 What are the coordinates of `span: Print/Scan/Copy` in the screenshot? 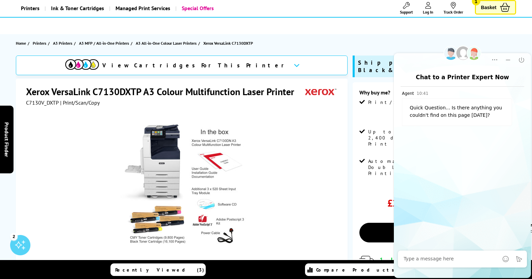 It's located at (403, 102).